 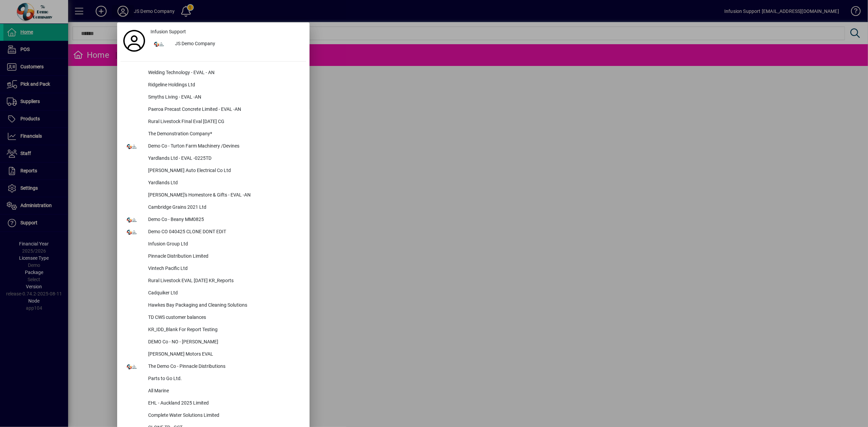 What do you see at coordinates (213, 306) in the screenshot?
I see `button: Hawkes Bay Packaging and Cleaning Solutions` at bounding box center [213, 306].